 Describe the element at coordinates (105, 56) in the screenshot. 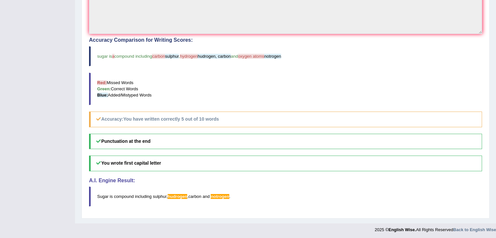

I see `span: sugar is` at that location.